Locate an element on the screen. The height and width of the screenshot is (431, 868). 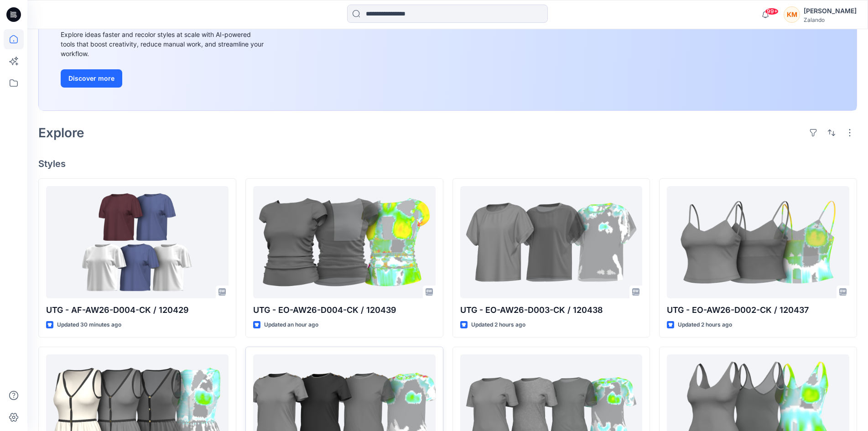
div: KM is located at coordinates (792, 15).